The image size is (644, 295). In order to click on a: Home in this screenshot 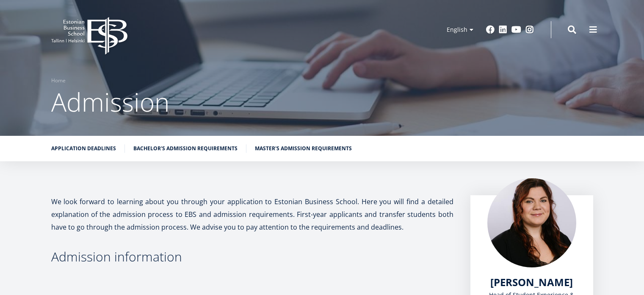, I will do `click(59, 80)`.